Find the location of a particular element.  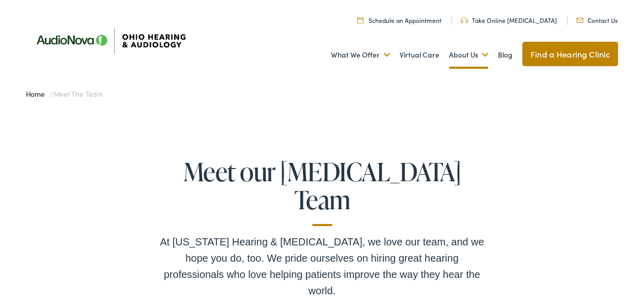

a: Home is located at coordinates (38, 94).